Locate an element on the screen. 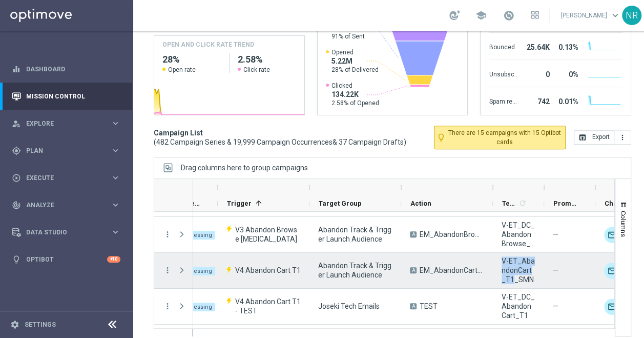 This screenshot has height=338, width=644. div: 25.64K is located at coordinates (536, 46).